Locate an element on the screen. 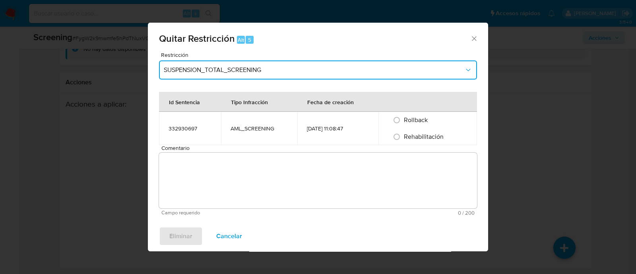  span: Restricción is located at coordinates (320, 55).